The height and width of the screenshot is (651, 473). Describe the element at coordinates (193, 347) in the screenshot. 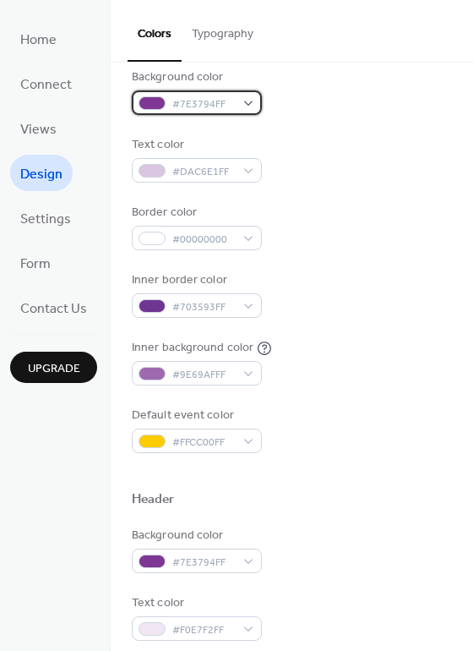

I see `div: Inner background color` at that location.